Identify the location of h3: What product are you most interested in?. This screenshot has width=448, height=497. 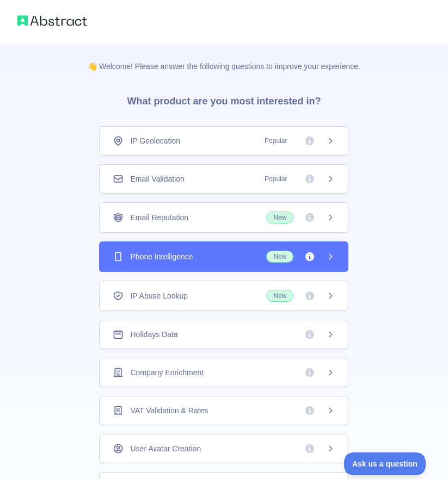
(224, 99).